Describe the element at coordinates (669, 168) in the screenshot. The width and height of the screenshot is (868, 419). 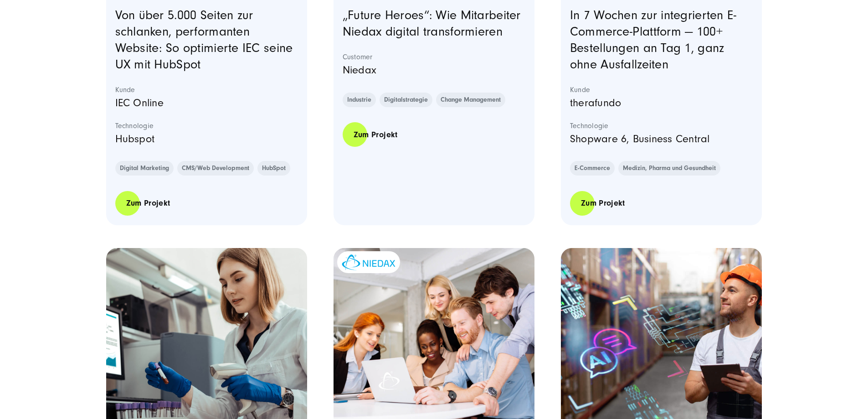
I see `a: Medizin, Pharma und Gesundheit` at that location.